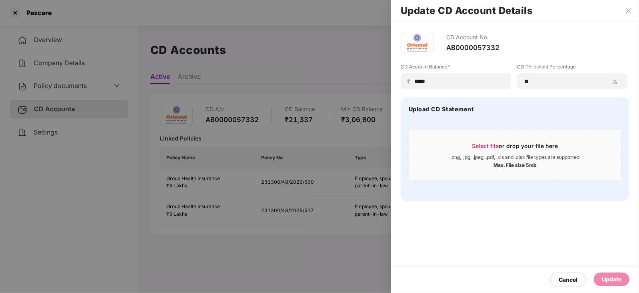 This screenshot has width=639, height=293. What do you see at coordinates (515, 11) in the screenshot?
I see `h2: Update CD Account Details` at bounding box center [515, 11].